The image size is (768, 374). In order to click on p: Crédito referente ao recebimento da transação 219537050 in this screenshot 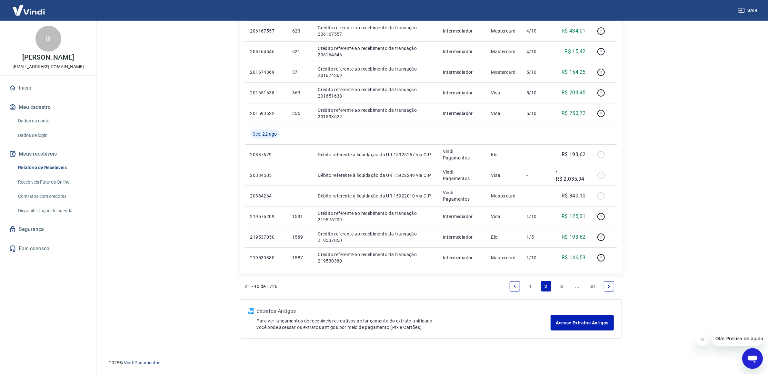, I will do `click(375, 237)`.